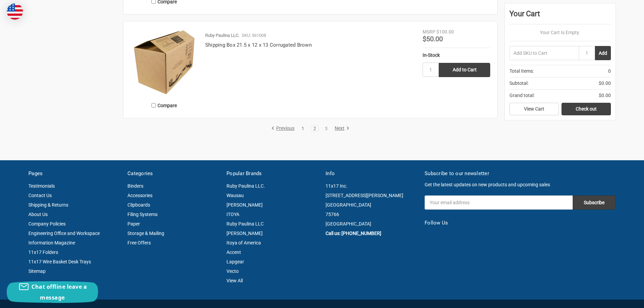 The width and height of the screenshot is (644, 308). Describe the element at coordinates (233, 215) in the screenshot. I see `a: ITOYA` at that location.